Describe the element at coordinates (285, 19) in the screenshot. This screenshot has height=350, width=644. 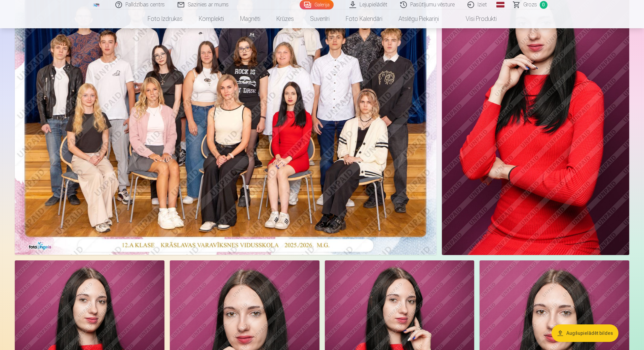
I see `a: Krūzes` at that location.